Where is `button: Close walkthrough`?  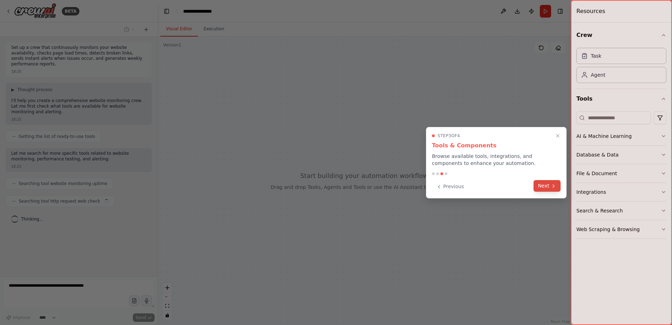 button: Close walkthrough is located at coordinates (558, 136).